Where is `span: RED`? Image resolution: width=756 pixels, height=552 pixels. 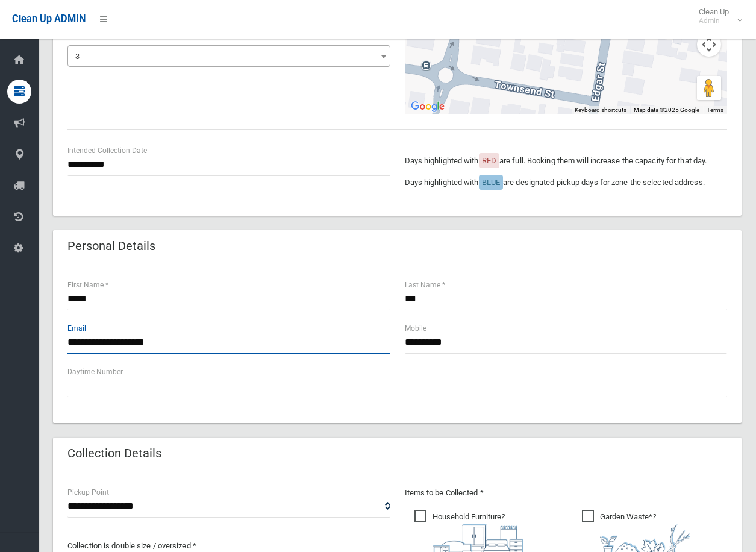 span: RED is located at coordinates (489, 160).